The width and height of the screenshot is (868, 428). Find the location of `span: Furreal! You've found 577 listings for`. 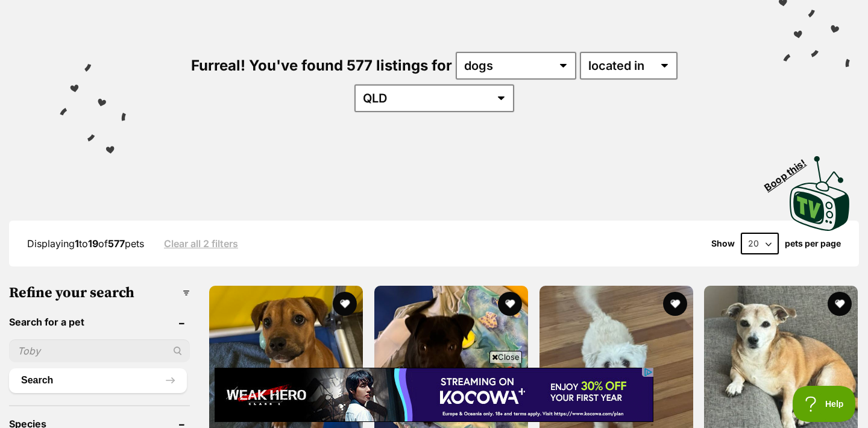

span: Furreal! You've found 577 listings for is located at coordinates (321, 65).